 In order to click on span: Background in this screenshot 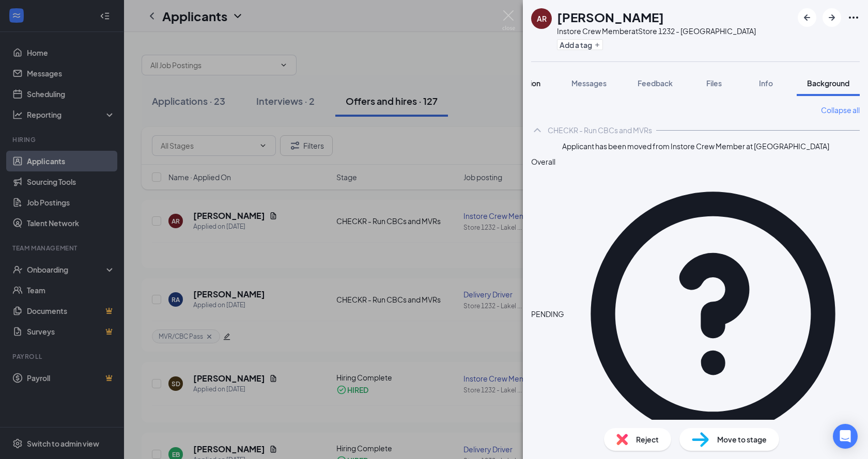, I will do `click(828, 83)`.